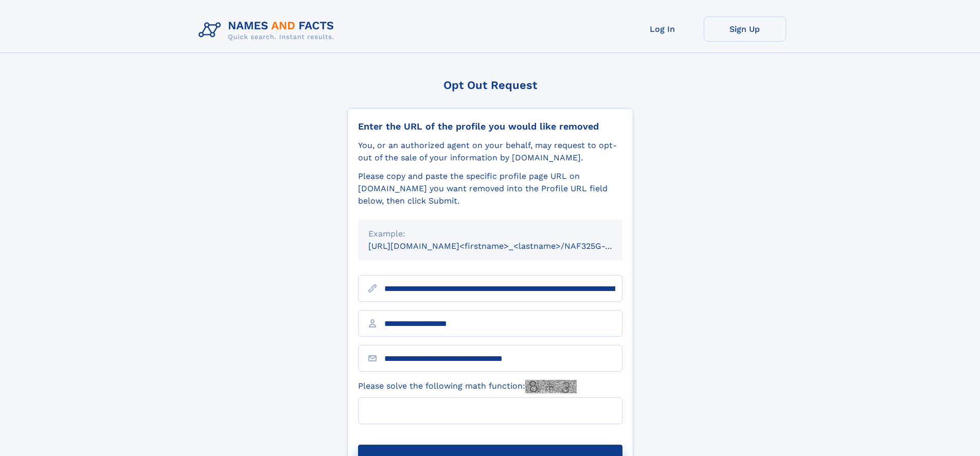 The width and height of the screenshot is (980, 456). I want to click on div: You, or an authorized agent on your behalf, may request to opt-out of the sale of your informatio..., so click(490, 152).